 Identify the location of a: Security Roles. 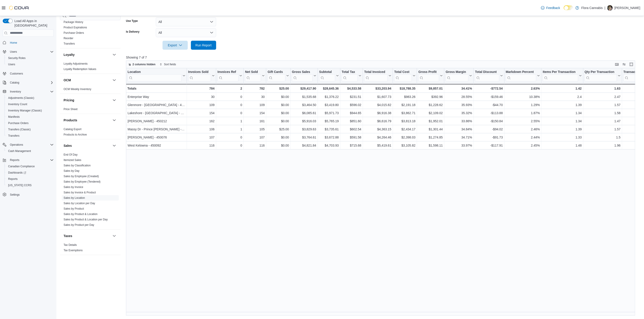
(17, 58).